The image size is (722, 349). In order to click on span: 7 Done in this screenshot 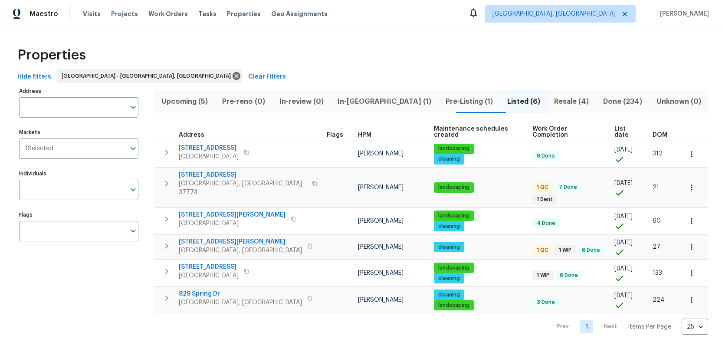, I will do `click(568, 187)`.